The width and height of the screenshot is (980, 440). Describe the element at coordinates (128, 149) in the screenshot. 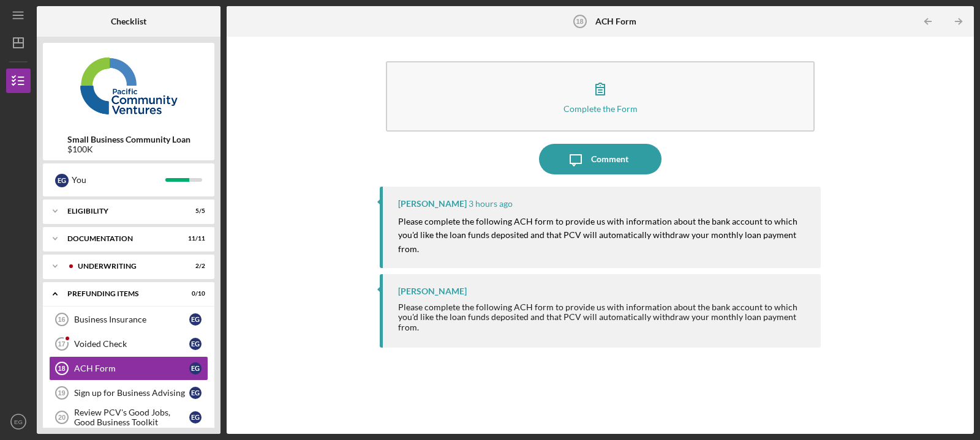

I see `div: $100K` at that location.